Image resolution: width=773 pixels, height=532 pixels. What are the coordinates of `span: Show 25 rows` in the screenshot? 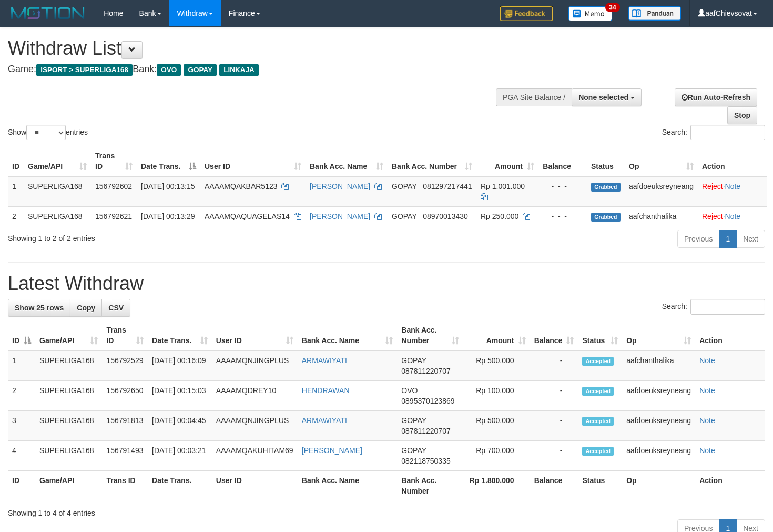 It's located at (38, 308).